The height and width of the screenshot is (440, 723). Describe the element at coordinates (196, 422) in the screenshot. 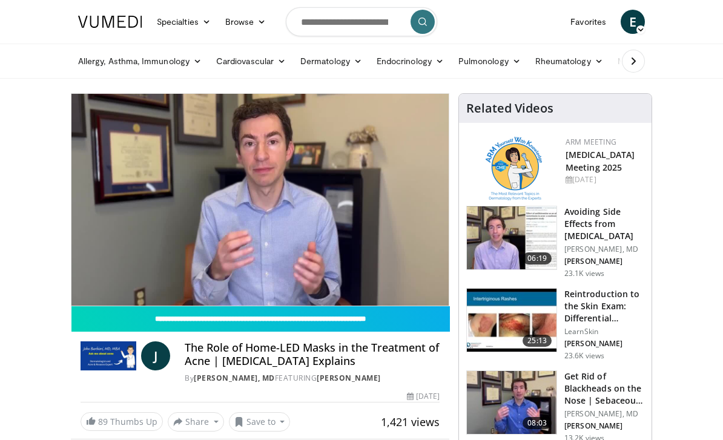

I see `button: Share` at that location.